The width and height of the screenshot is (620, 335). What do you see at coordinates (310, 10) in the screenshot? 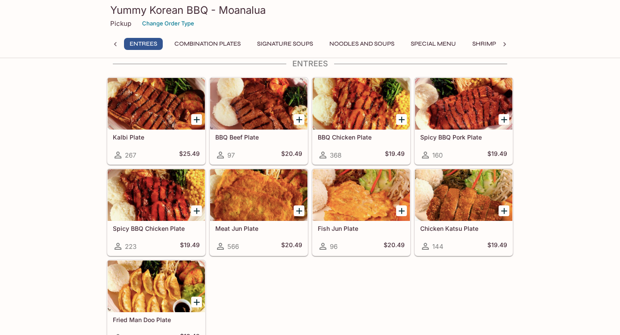
I see `h3: Yummy Korean BBQ - Moanalua` at bounding box center [310, 10].